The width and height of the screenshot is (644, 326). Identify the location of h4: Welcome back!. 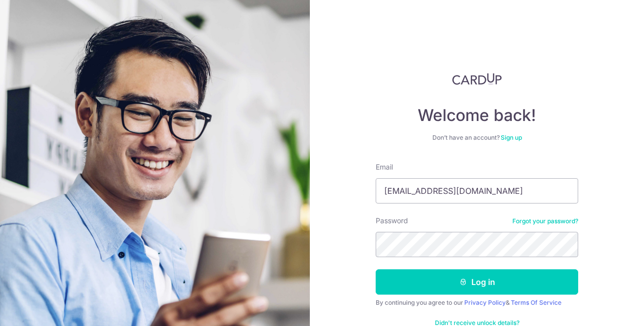
(477, 115).